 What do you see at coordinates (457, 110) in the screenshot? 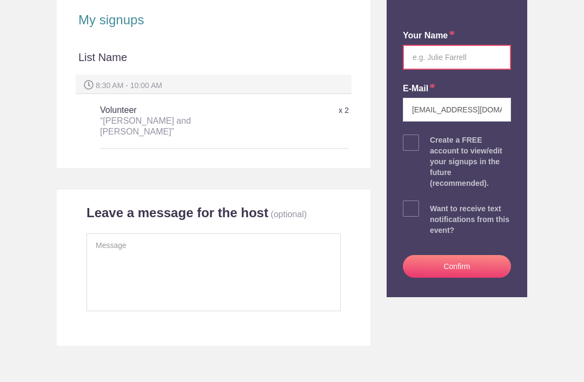
I see `input: e.g. julie@gmail.com` at bounding box center [457, 110].